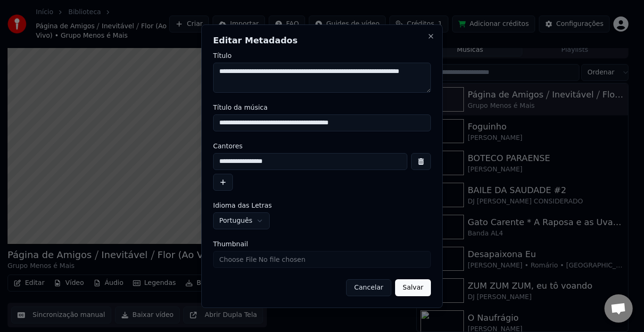  Describe the element at coordinates (322, 40) in the screenshot. I see `h2: Editar Metadados` at that location.